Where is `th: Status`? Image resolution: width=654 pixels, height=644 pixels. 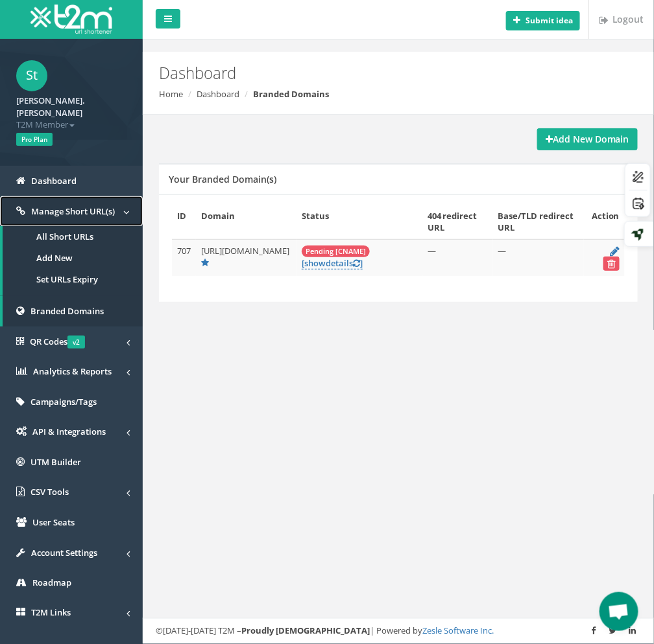 th: Status is located at coordinates (359, 222).